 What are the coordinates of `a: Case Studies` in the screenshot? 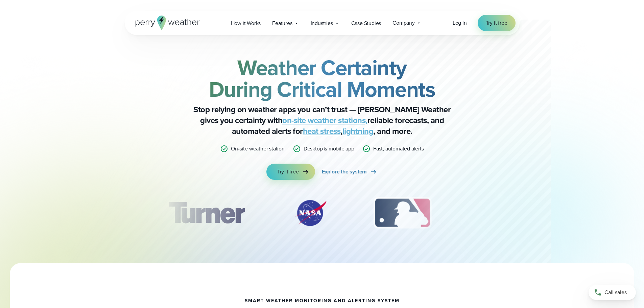 It's located at (366, 23).